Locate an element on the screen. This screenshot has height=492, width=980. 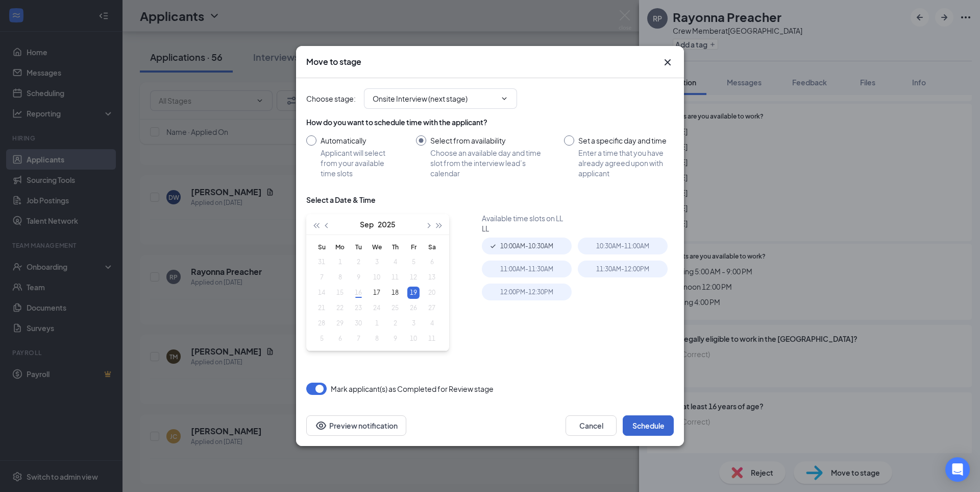
button: Preview notificationEye is located at coordinates (357, 426).